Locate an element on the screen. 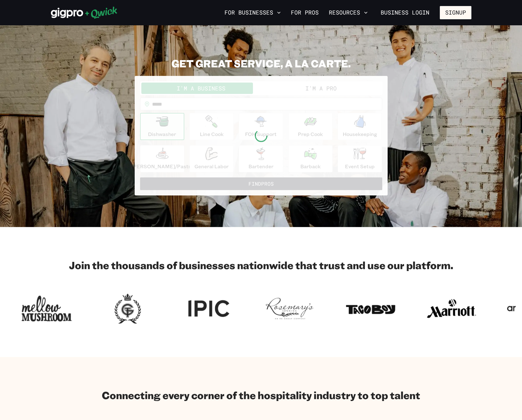 The height and width of the screenshot is (420, 522). img: Logo for IPIC is located at coordinates (209, 309).